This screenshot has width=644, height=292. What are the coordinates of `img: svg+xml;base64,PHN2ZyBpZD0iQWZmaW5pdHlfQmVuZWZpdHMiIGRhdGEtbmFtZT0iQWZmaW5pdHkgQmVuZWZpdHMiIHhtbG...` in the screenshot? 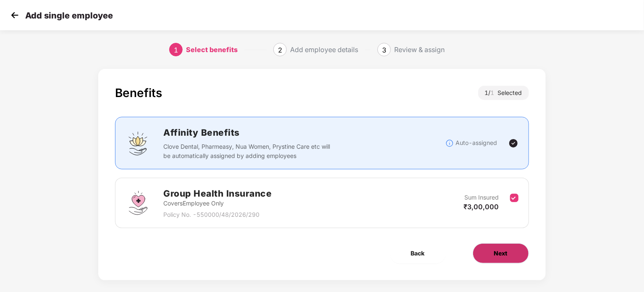 It's located at (138, 143).